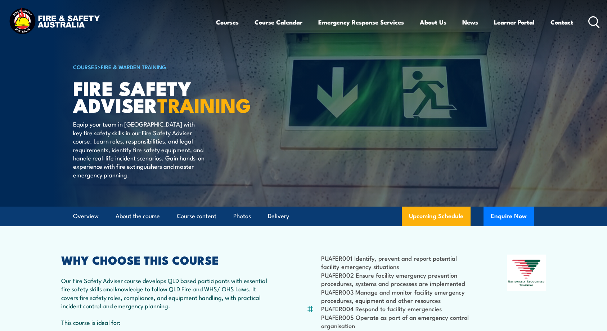  I want to click on a: Contact, so click(562, 22).